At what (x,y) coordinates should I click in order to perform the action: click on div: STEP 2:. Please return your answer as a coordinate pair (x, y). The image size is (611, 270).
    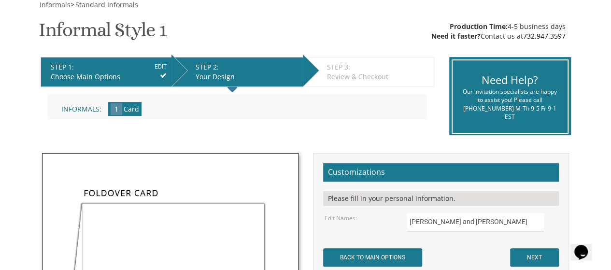
    Looking at the image, I should click on (247, 67).